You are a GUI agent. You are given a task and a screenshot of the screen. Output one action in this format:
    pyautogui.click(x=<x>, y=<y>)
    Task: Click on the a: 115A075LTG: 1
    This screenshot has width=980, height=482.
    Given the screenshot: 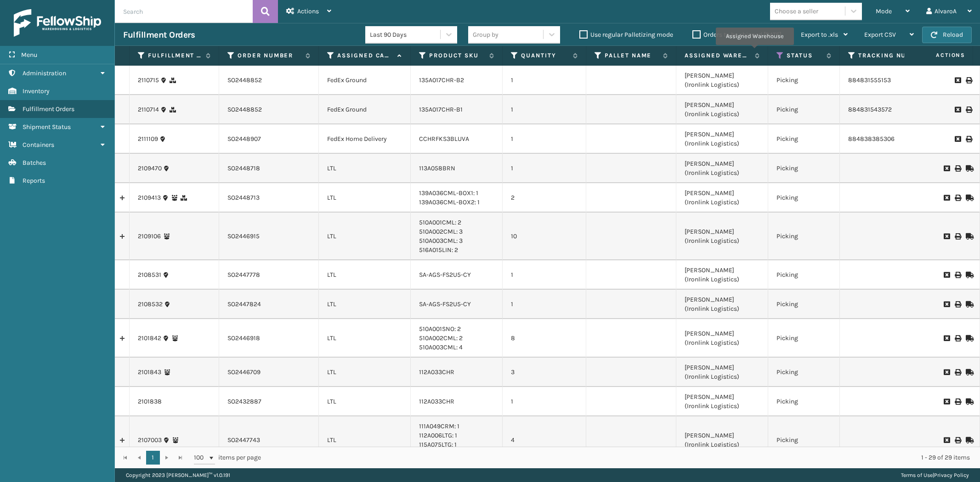 What is the action you would take?
    pyautogui.click(x=438, y=445)
    